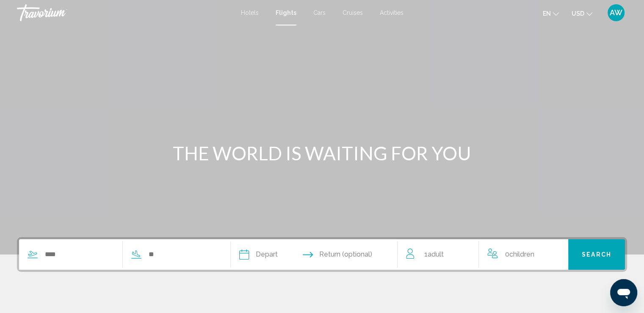 This screenshot has width=644, height=313. Describe the element at coordinates (578, 14) in the screenshot. I see `span: USD` at that location.